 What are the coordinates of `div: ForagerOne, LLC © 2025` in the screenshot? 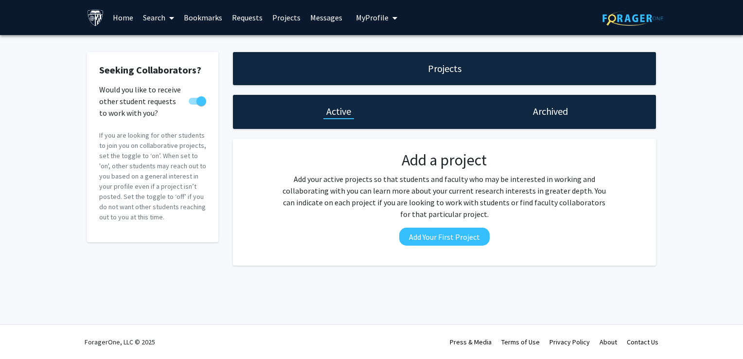 It's located at (120, 342).